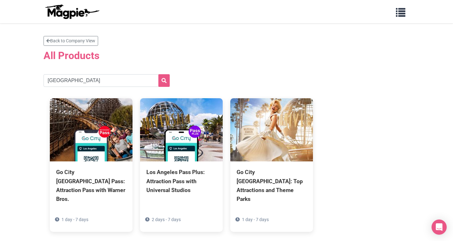 This screenshot has width=453, height=241. Describe the element at coordinates (72, 12) in the screenshot. I see `img: logo-ab69f6fb50320c5b225c76a69d11143b.png` at that location.